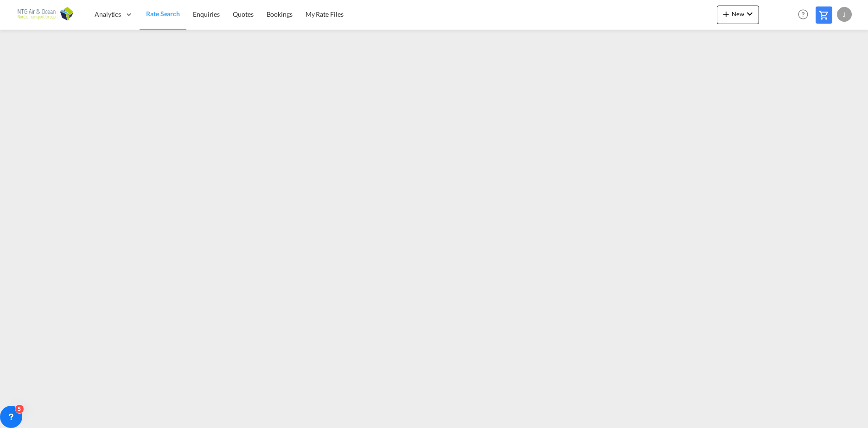  What do you see at coordinates (750, 14) in the screenshot?
I see `md-icon: icon-chevron-down` at bounding box center [750, 14].